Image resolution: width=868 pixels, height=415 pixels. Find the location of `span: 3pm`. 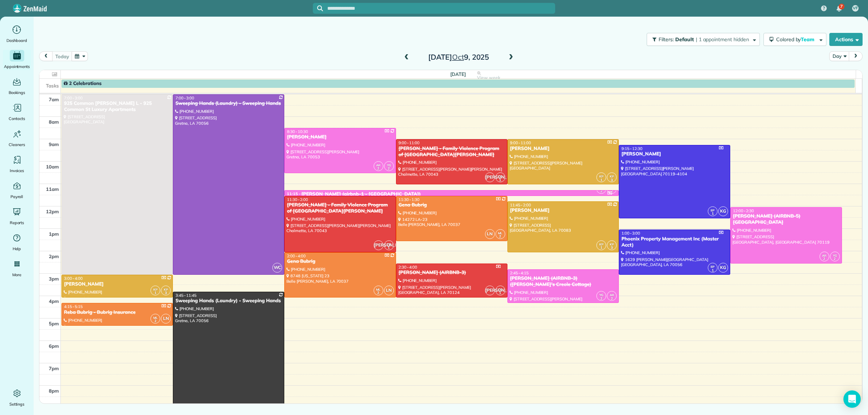

span: 3pm is located at coordinates (54, 279).